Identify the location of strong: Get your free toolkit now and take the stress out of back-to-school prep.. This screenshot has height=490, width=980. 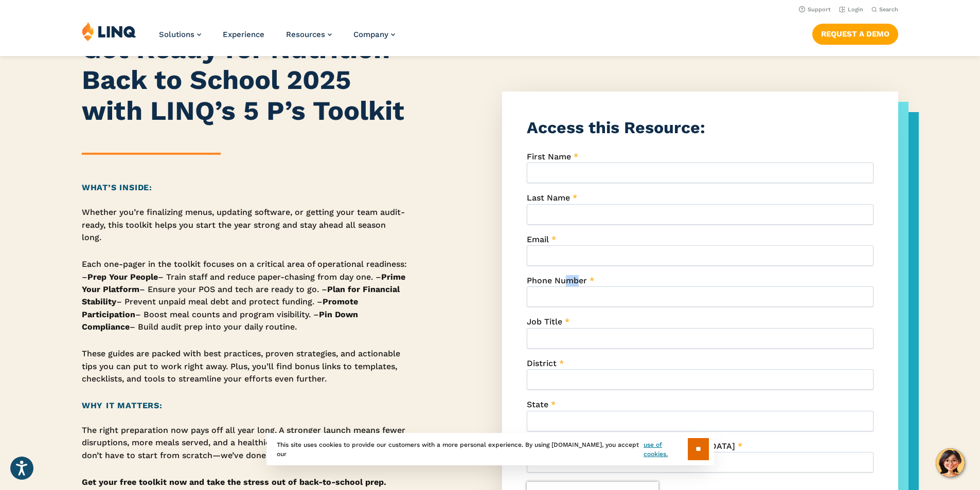
(234, 482).